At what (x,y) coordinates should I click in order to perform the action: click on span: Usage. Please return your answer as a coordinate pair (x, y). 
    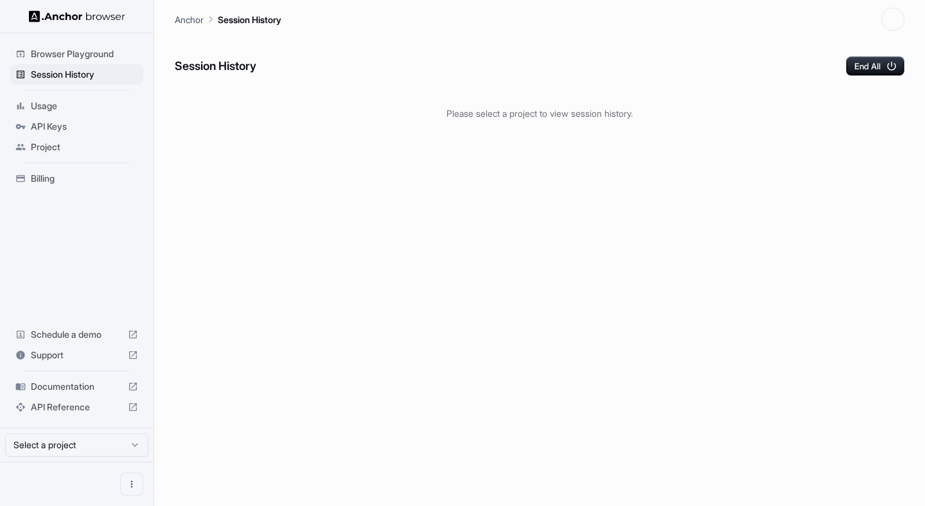
    Looking at the image, I should click on (84, 106).